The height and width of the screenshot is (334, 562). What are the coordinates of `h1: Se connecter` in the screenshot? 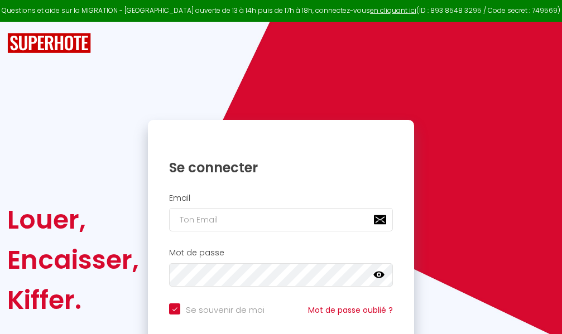 It's located at (281, 167).